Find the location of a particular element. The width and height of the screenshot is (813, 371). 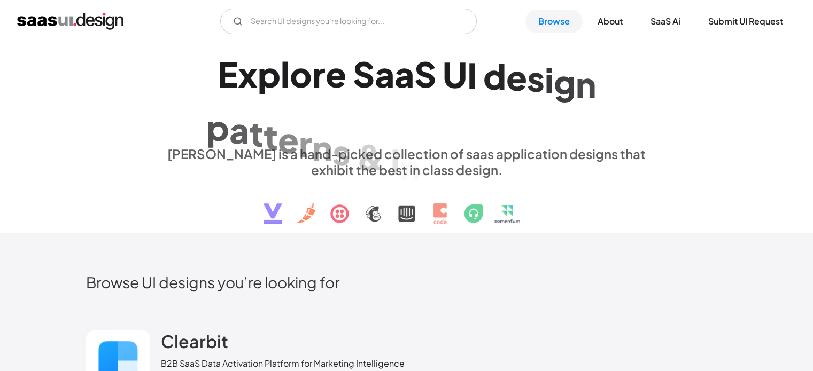

div: x is located at coordinates (247, 74).